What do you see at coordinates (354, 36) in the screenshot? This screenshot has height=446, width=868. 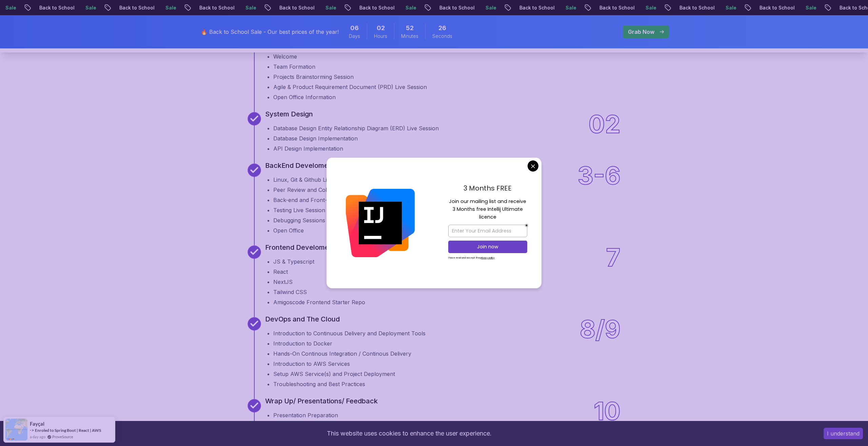 I see `span: Days` at bounding box center [354, 36].